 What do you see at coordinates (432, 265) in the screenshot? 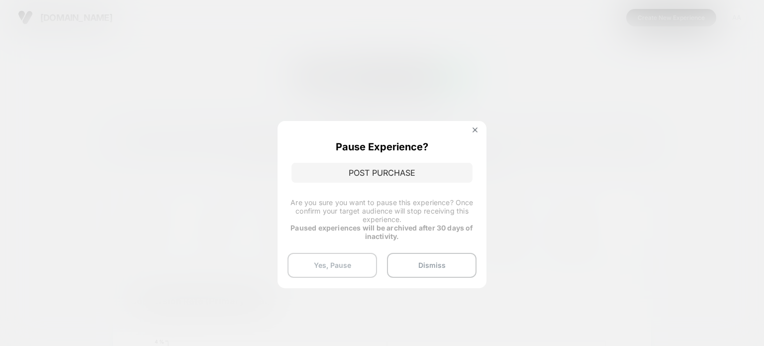
I see `button: Dismiss` at bounding box center [432, 265].